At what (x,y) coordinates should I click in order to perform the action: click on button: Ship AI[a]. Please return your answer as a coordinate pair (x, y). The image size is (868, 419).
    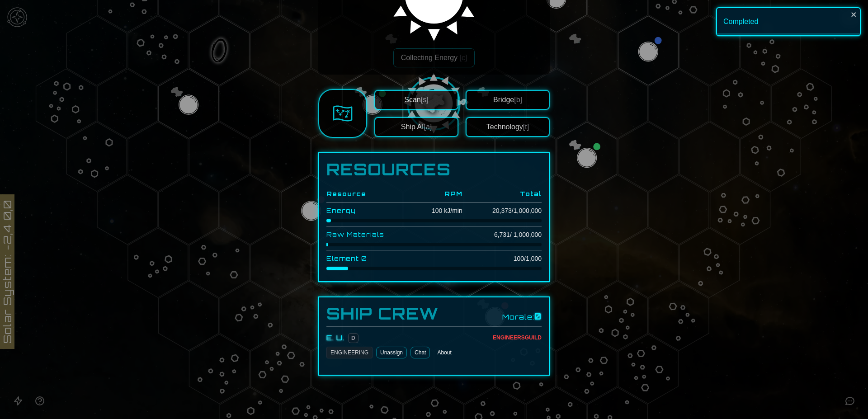
    Looking at the image, I should click on (416, 127).